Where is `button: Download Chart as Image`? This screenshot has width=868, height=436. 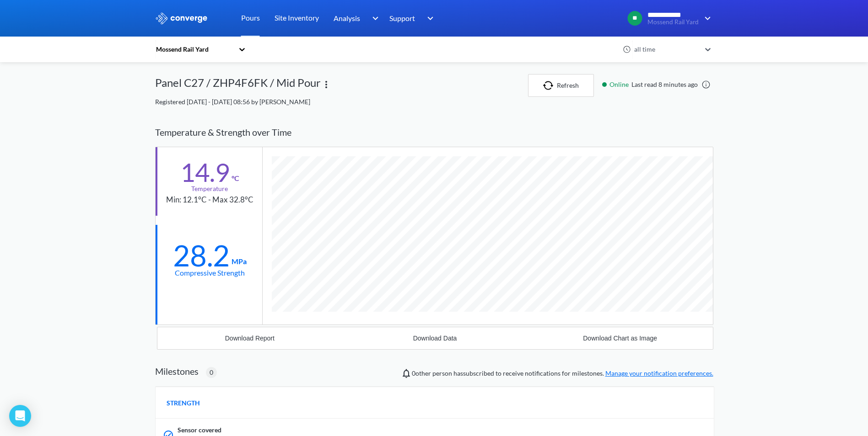 button: Download Chart as Image is located at coordinates (620, 339).